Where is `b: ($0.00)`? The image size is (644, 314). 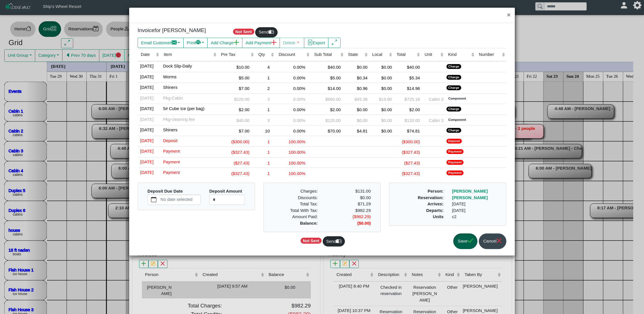
b: ($0.00) is located at coordinates (364, 223).